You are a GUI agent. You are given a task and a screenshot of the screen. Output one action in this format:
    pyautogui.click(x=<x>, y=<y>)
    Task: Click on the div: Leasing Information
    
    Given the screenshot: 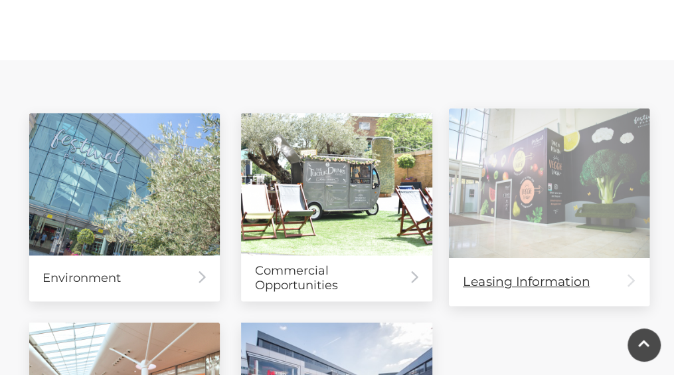 What is the action you would take?
    pyautogui.click(x=549, y=282)
    